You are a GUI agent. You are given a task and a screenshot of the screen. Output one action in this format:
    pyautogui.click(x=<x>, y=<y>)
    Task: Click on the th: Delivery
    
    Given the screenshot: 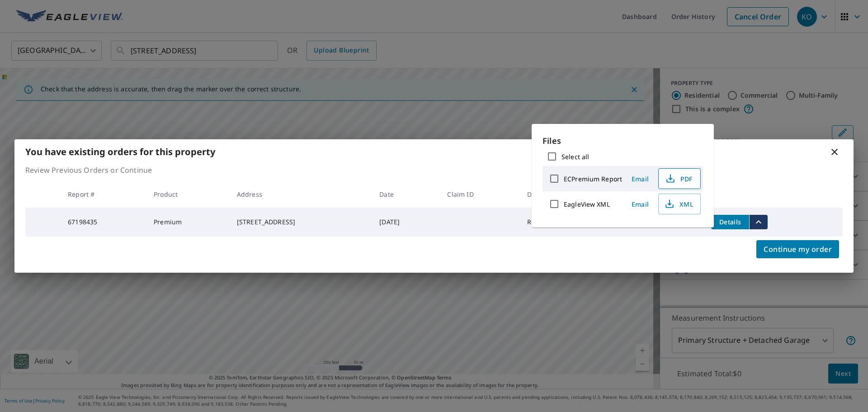 What is the action you would take?
    pyautogui.click(x=558, y=194)
    